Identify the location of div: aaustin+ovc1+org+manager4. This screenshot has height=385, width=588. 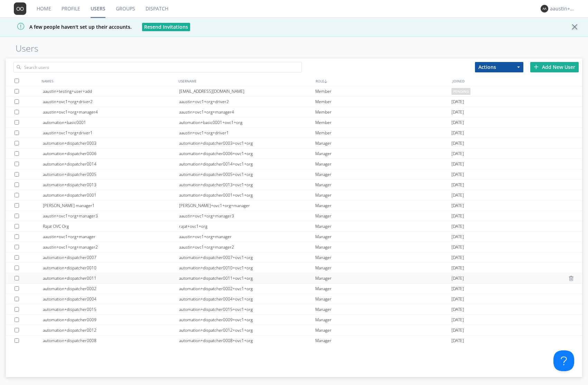
(111, 112).